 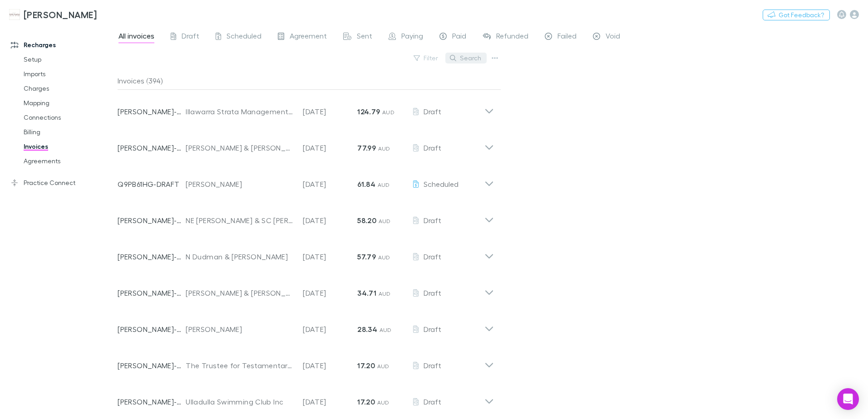 I want to click on strong: 28.34, so click(x=367, y=329).